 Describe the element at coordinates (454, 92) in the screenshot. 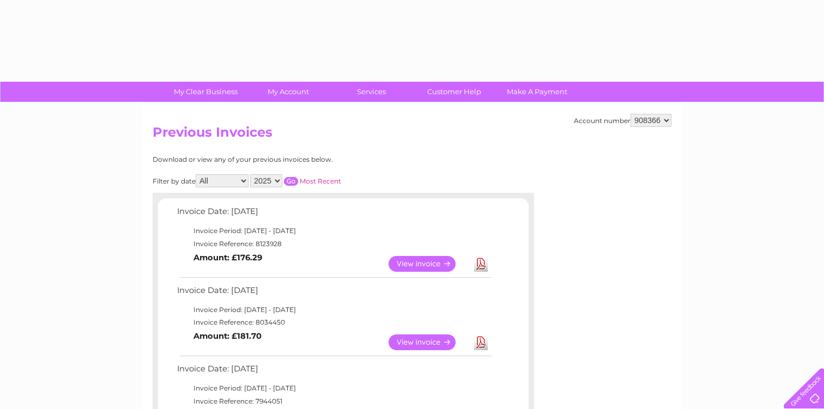

I see `a: Customer Help` at that location.